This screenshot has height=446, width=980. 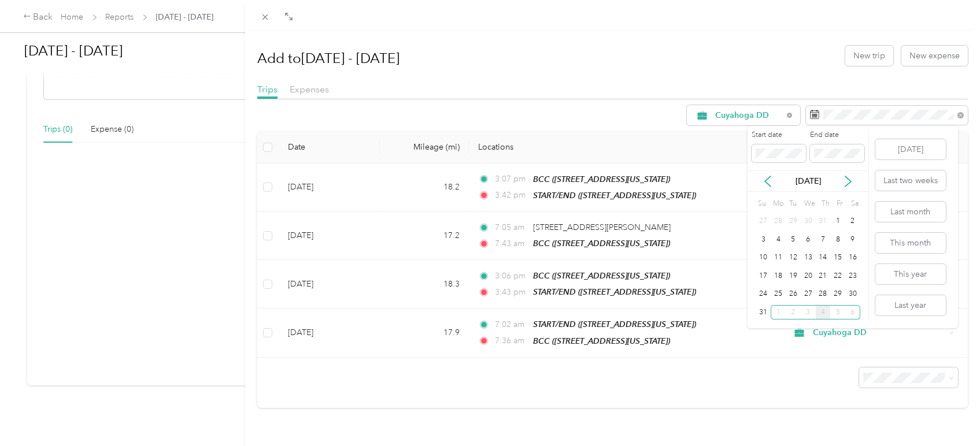 What do you see at coordinates (511, 325) in the screenshot?
I see `span: 7:02 am` at bounding box center [511, 325].